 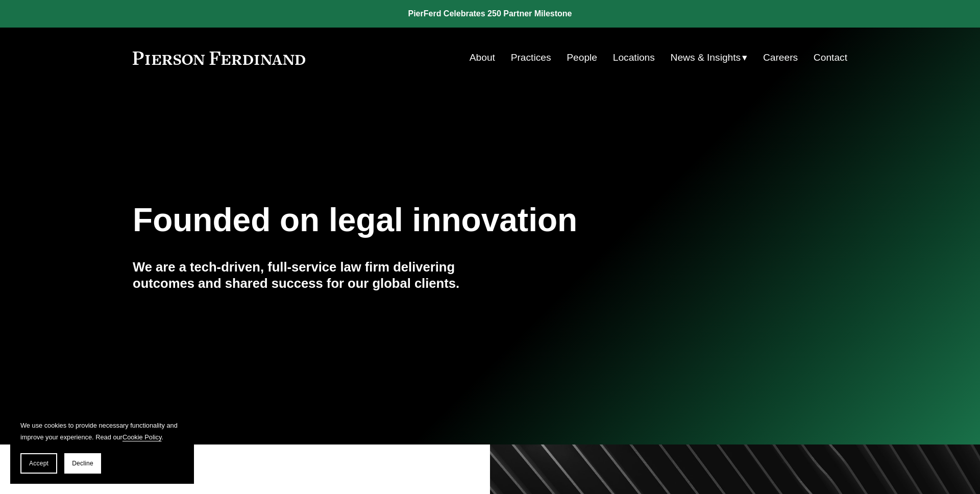 I want to click on button: Decline, so click(x=83, y=463).